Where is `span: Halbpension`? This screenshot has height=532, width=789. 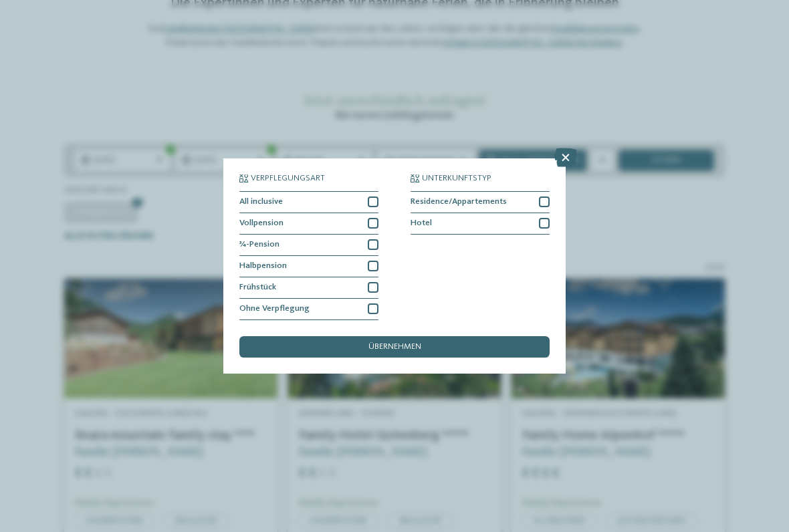
span: Halbpension is located at coordinates (263, 266).